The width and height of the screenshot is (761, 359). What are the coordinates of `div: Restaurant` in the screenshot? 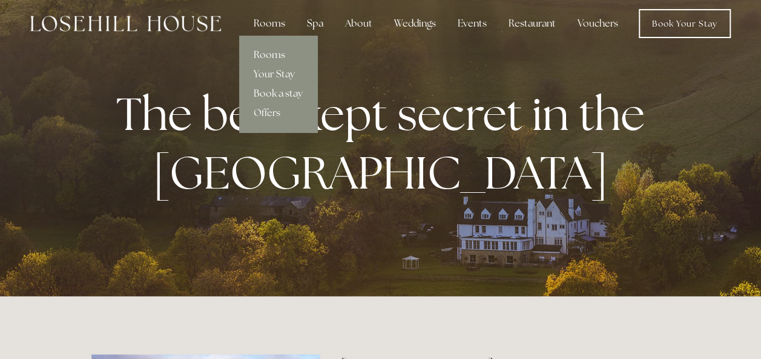 It's located at (532, 24).